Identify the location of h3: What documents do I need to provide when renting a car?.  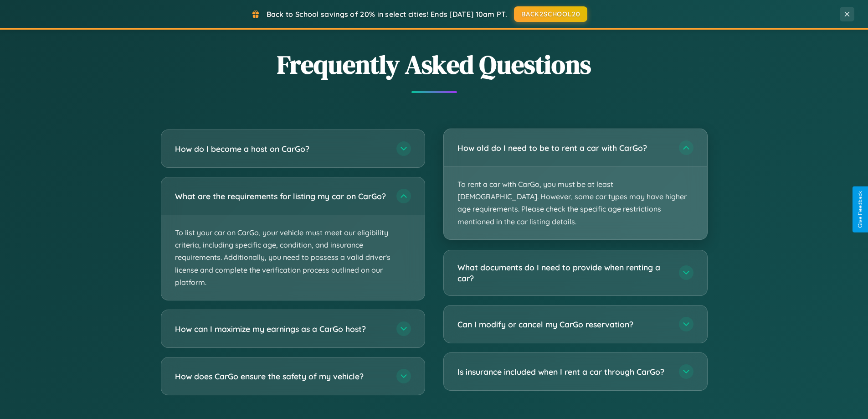
(563, 273).